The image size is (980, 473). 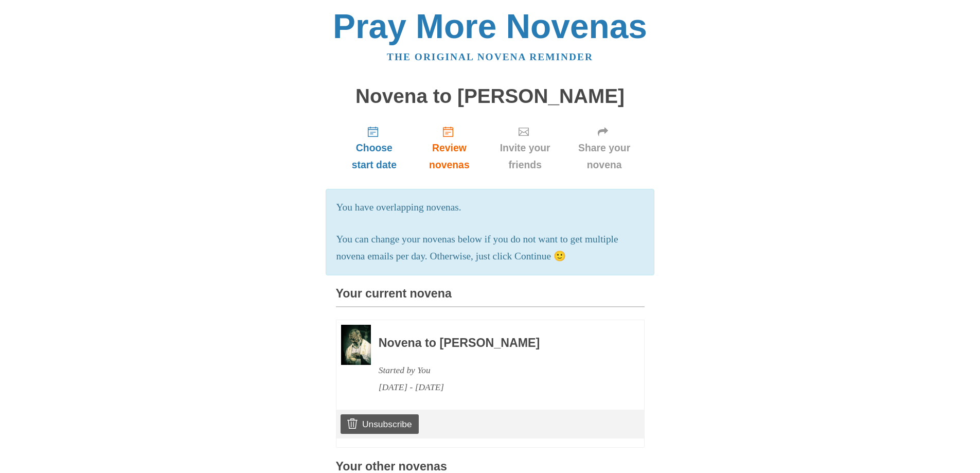 What do you see at coordinates (490, 207) in the screenshot?
I see `p: You have overlapping novenas.` at bounding box center [490, 207].